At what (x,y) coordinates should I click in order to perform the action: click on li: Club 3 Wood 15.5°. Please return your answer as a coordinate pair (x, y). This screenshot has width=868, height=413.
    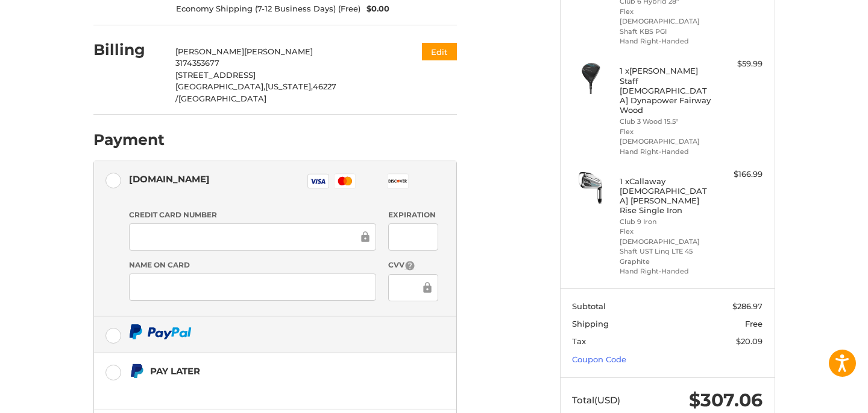
    Looking at the image, I should click on (665, 122).